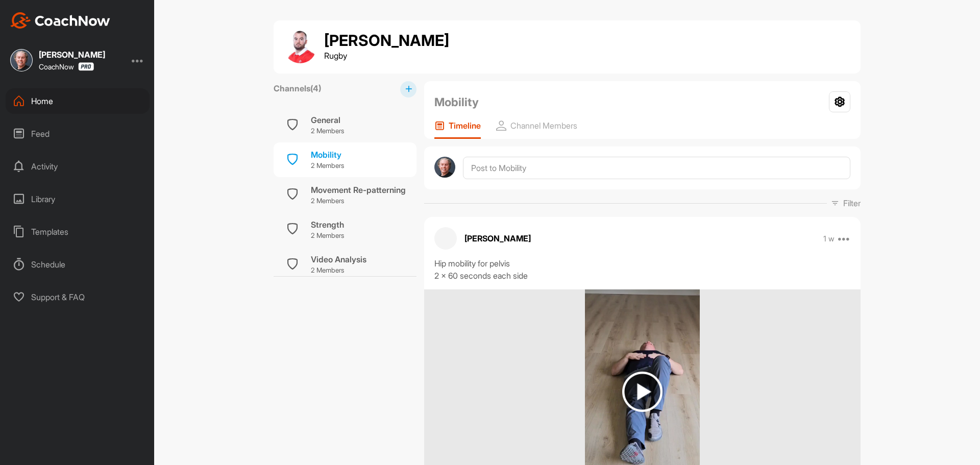  I want to click on div: Support & FAQ, so click(78, 297).